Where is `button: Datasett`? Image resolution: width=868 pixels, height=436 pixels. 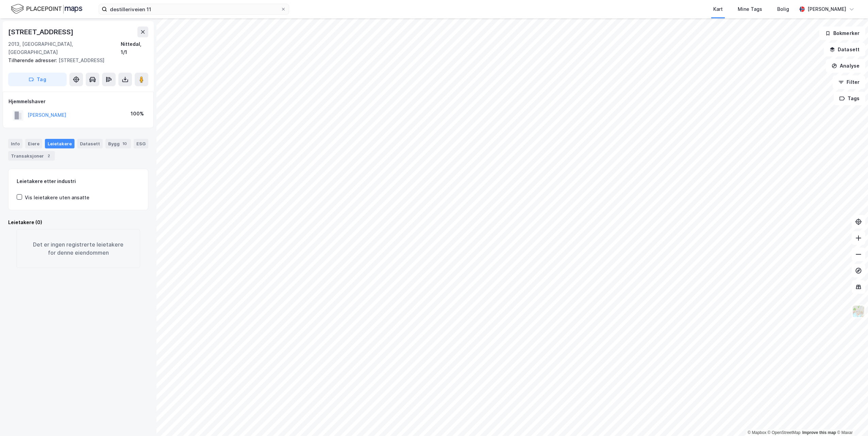 button: Datasett is located at coordinates (845, 50).